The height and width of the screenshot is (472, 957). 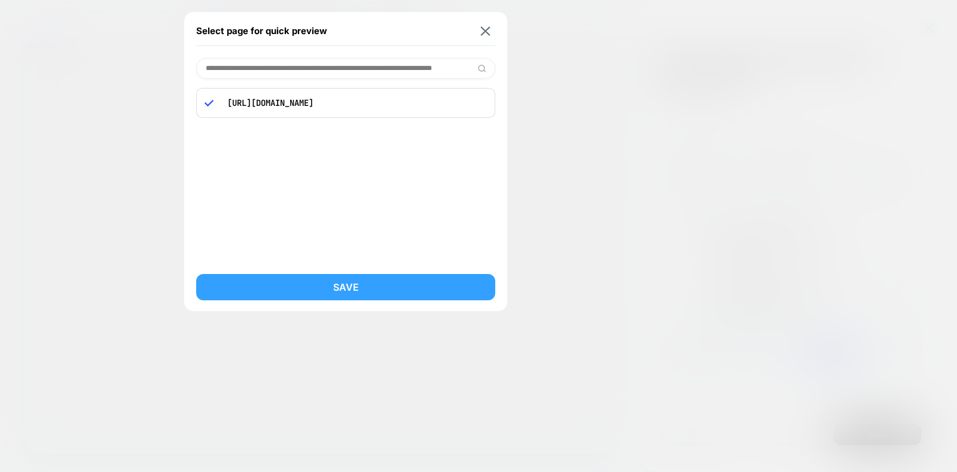 What do you see at coordinates (209, 103) in the screenshot?
I see `img: blue checkmark` at bounding box center [209, 103].